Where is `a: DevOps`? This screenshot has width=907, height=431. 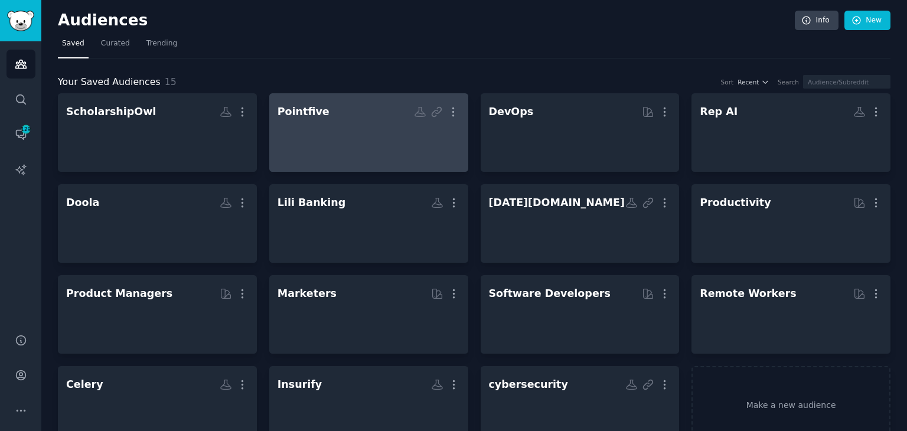
a: DevOps is located at coordinates (580, 132).